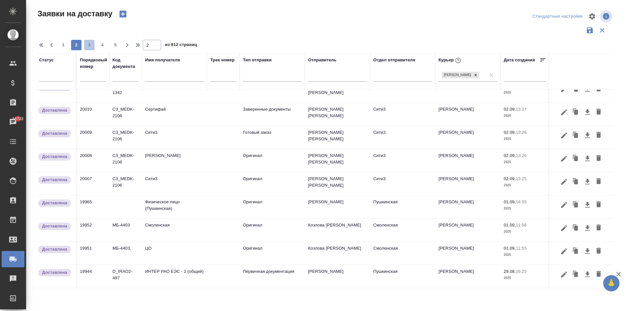  I want to click on span: 1, so click(63, 45).